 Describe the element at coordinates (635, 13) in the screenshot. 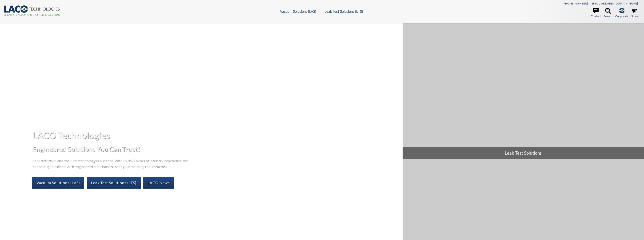

I see `a: Store` at that location.